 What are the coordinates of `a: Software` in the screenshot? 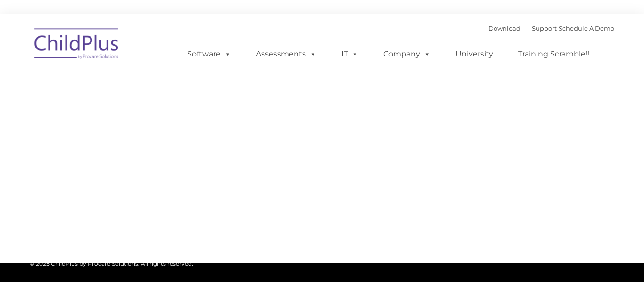 It's located at (209, 54).